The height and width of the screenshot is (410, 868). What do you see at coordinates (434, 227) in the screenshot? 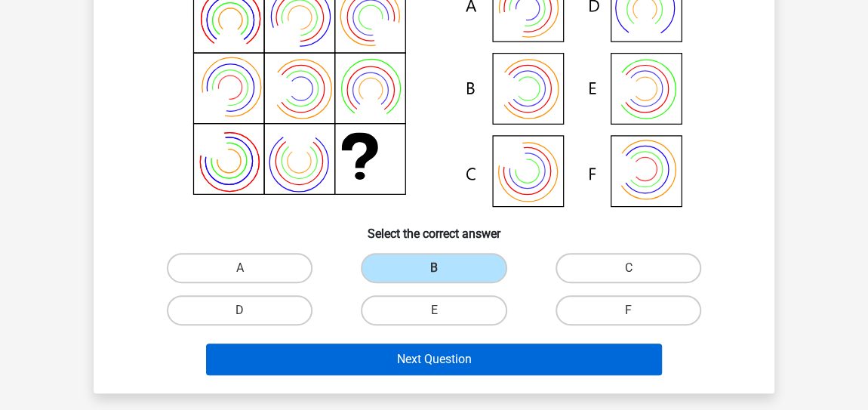
I see `h6: Select the correct answer` at bounding box center [434, 227].